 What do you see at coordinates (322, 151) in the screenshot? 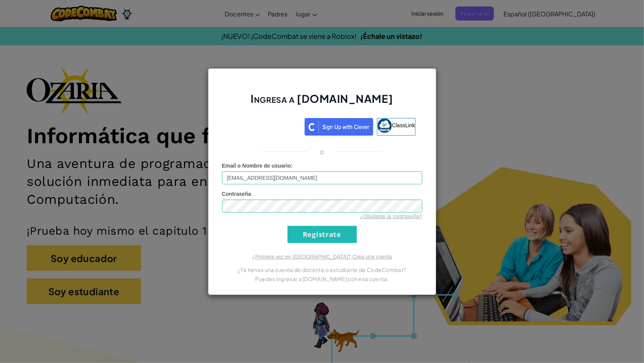
I see `p: o` at bounding box center [322, 151].